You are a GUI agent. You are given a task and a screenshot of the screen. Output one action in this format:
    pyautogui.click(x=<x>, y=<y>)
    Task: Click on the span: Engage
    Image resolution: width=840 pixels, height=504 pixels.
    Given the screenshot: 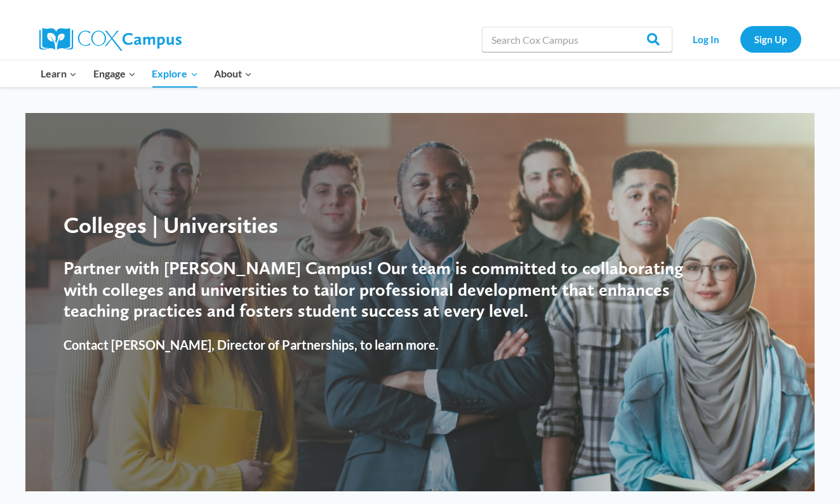 What is the action you would take?
    pyautogui.click(x=115, y=74)
    